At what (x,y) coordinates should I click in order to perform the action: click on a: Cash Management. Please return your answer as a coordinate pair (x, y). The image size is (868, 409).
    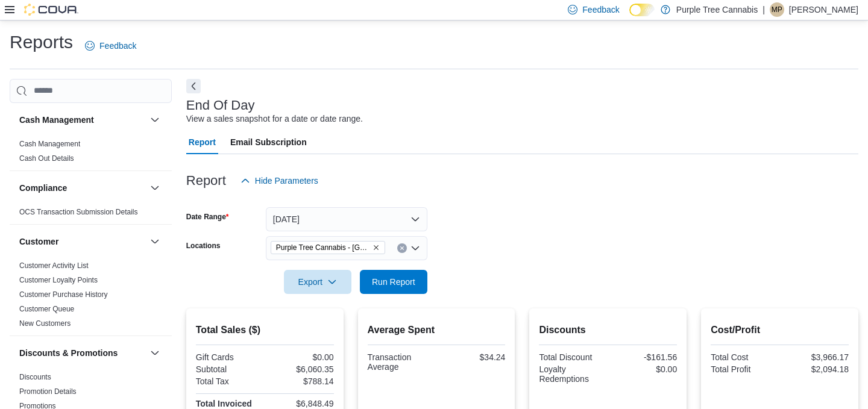
    Looking at the image, I should click on (50, 144).